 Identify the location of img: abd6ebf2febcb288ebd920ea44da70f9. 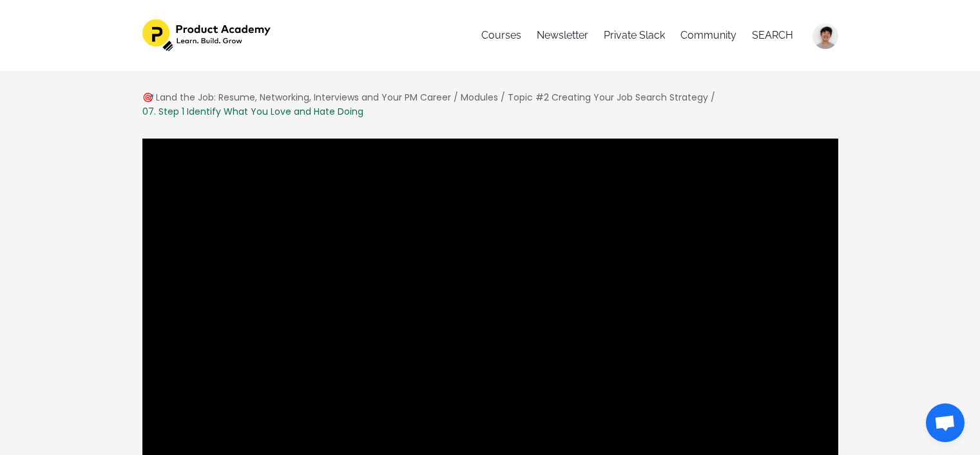
(826, 36).